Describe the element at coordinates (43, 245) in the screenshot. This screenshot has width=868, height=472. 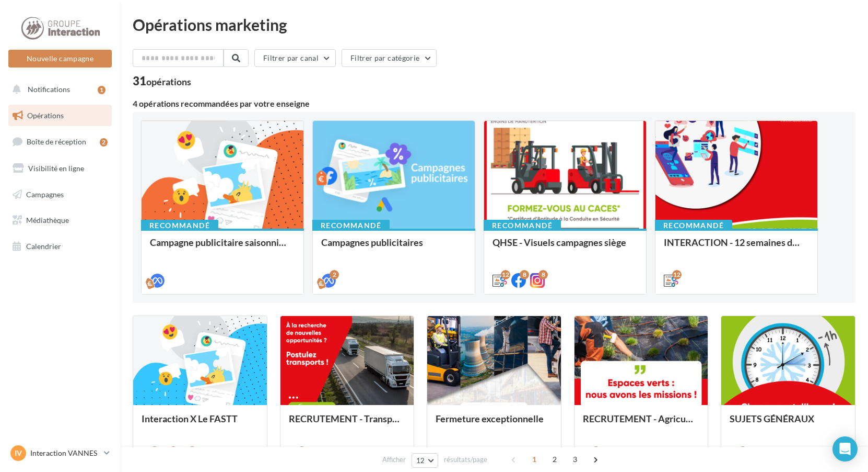
I see `span: Calendrier` at that location.